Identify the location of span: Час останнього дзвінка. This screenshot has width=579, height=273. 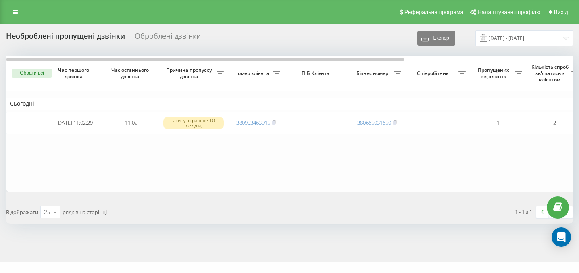
(131, 73).